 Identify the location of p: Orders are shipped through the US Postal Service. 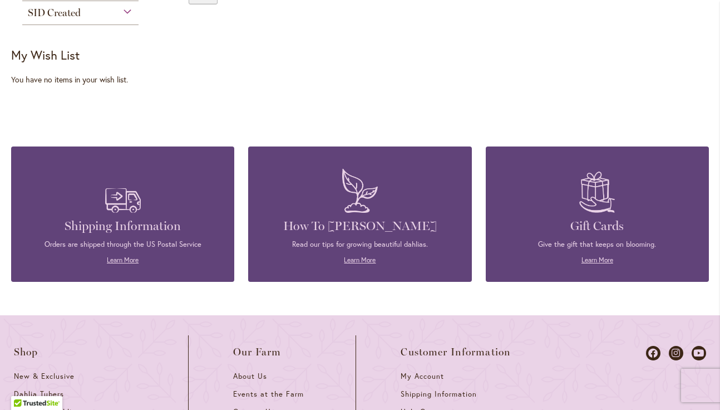
(122, 244).